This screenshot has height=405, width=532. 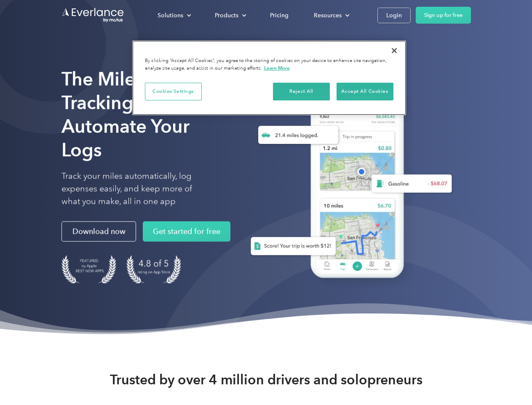 What do you see at coordinates (136, 189) in the screenshot?
I see `p: Track your miles automatically, log expenses easily, and keep more of what you make, all in one app` at bounding box center [136, 189].